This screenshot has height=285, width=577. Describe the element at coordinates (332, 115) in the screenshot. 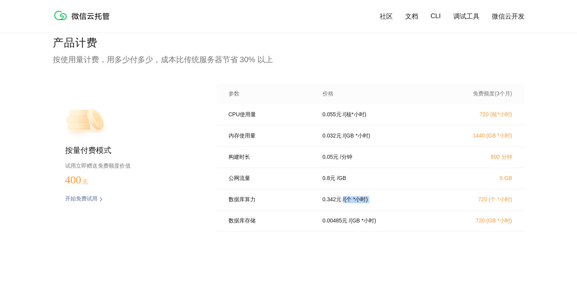

I see `p: 0.055 元` at that location.